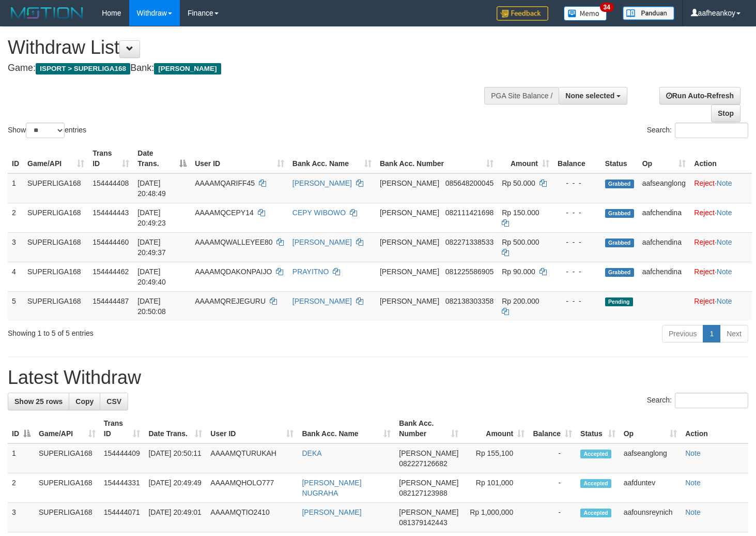  What do you see at coordinates (619, 301) in the screenshot?
I see `span: Pending` at bounding box center [619, 301].